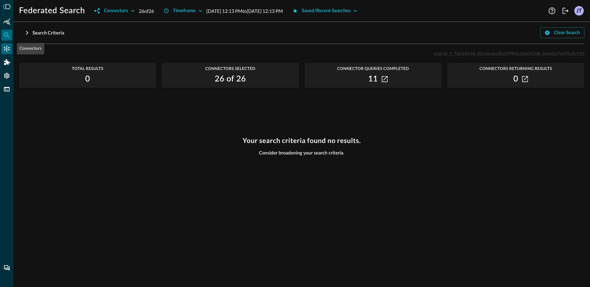 The height and width of the screenshot is (287, 590). I want to click on span: search_1_7db28546_02cebaea3bd399b826b042db_bfeb837e47b2b110, so click(509, 53).